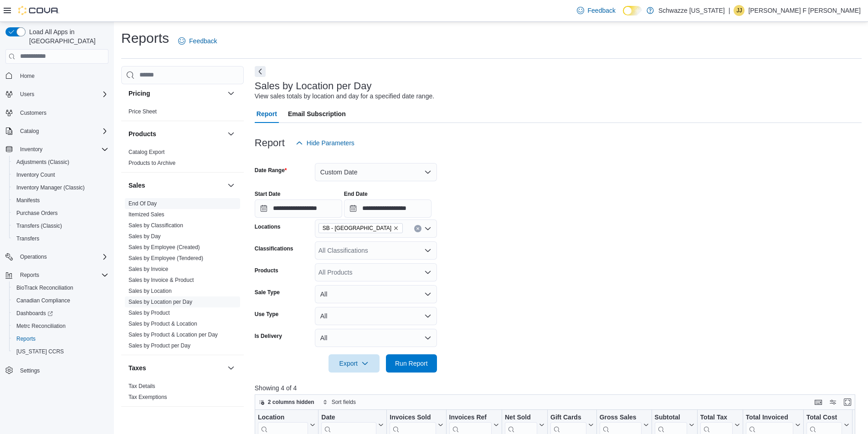  Describe the element at coordinates (161, 280) in the screenshot. I see `a: Sales by Invoice & Product` at that location.